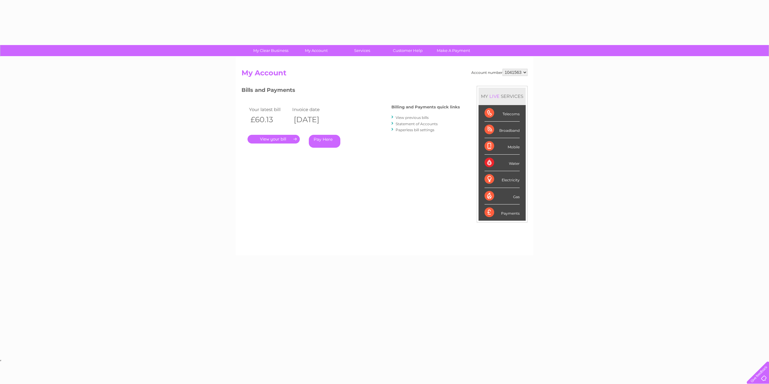  What do you see at coordinates (502, 196) in the screenshot?
I see `div: Gas` at bounding box center [502, 196].